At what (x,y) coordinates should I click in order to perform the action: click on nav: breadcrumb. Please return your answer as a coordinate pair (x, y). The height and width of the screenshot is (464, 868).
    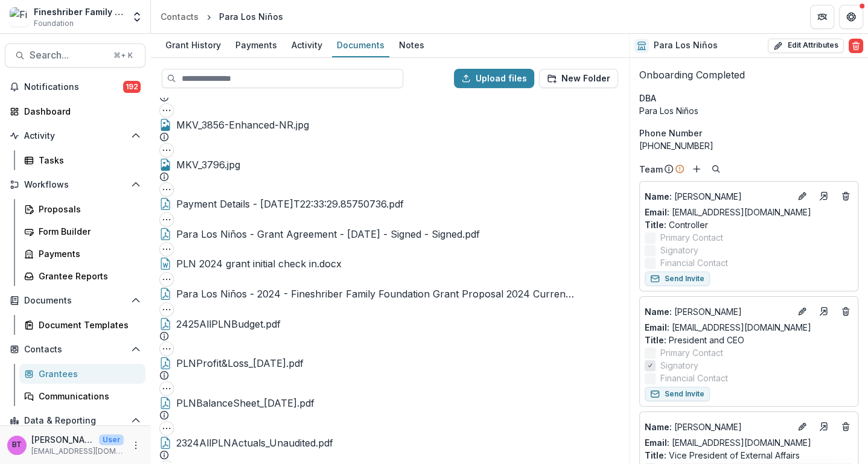
    Looking at the image, I should click on (222, 16).